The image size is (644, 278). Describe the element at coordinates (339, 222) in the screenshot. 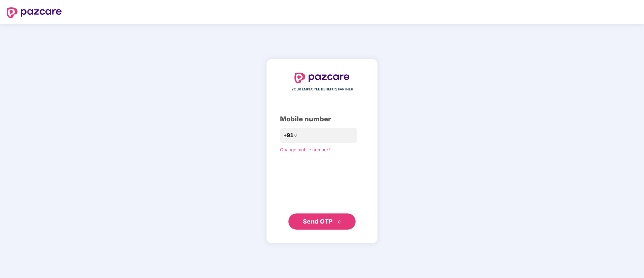

I see `span: double-right` at that location.